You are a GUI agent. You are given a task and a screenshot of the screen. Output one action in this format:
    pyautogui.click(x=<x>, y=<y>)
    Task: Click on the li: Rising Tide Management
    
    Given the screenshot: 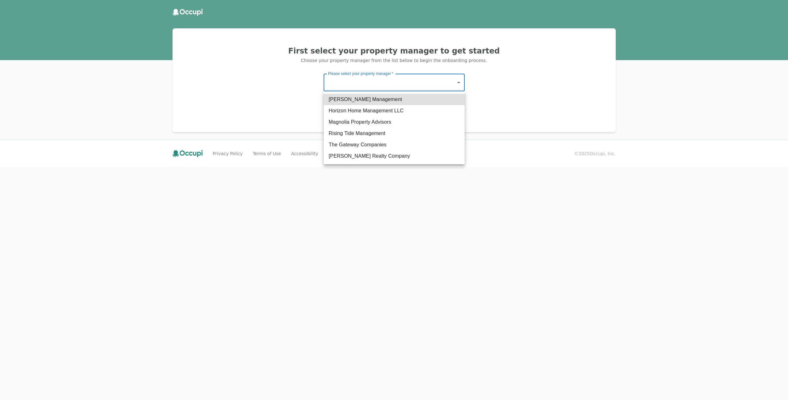 What is the action you would take?
    pyautogui.click(x=394, y=133)
    